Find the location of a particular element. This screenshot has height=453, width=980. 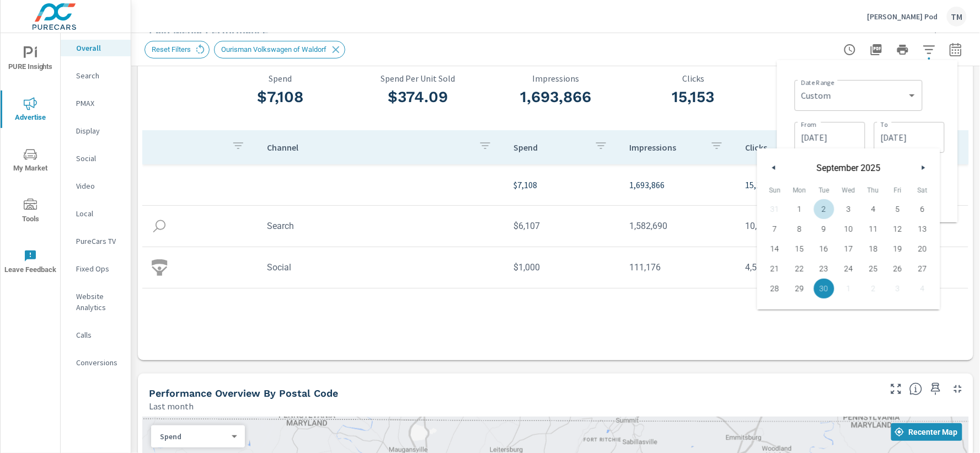

button: Recenter Map is located at coordinates (927, 432).